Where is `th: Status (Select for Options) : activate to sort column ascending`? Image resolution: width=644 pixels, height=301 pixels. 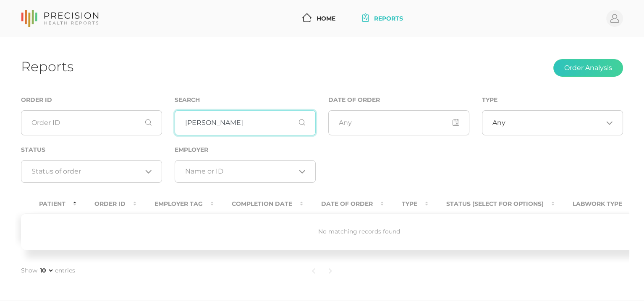 th: Status (Select for Options) : activate to sort column ascending is located at coordinates (491, 204).